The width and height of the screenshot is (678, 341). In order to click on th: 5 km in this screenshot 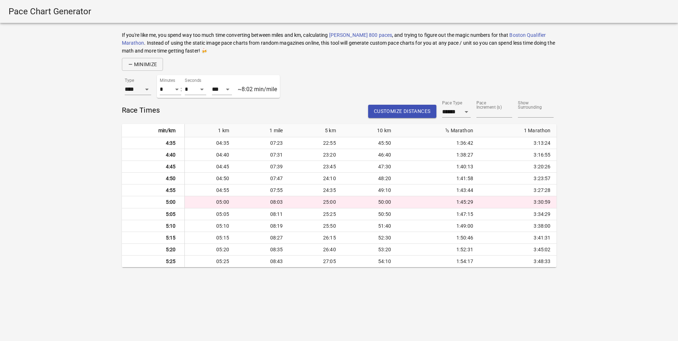, I will do `click(318, 130)`.